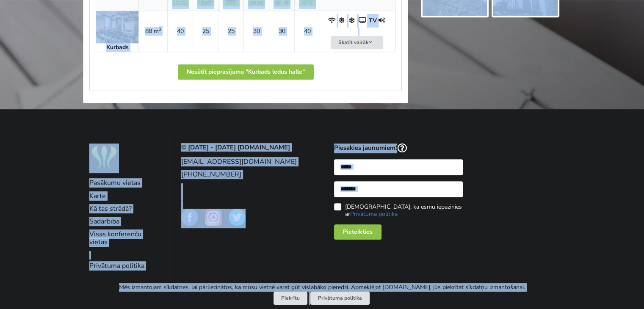  I want to click on div: Pieteikties, so click(358, 233).